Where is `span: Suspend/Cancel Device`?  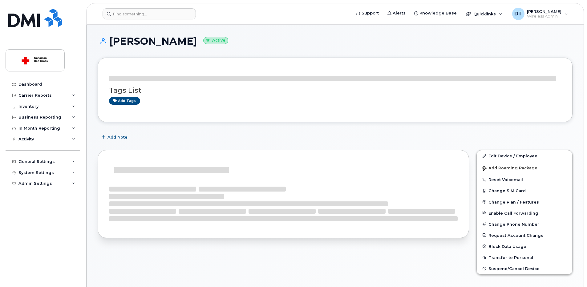
span: Suspend/Cancel Device is located at coordinates (514, 268).